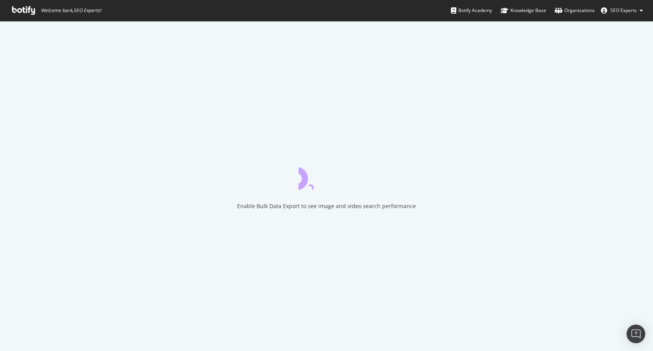  What do you see at coordinates (523, 10) in the screenshot?
I see `div: Knowledge Base` at bounding box center [523, 10].